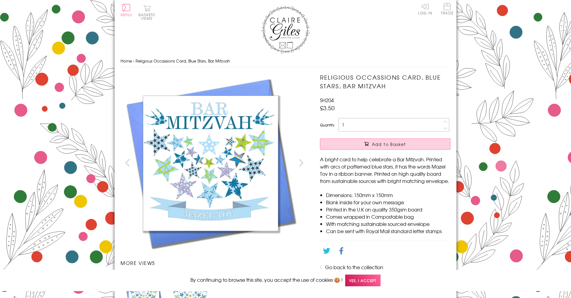 This screenshot has height=298, width=571. I want to click on span: SH204, so click(327, 100).